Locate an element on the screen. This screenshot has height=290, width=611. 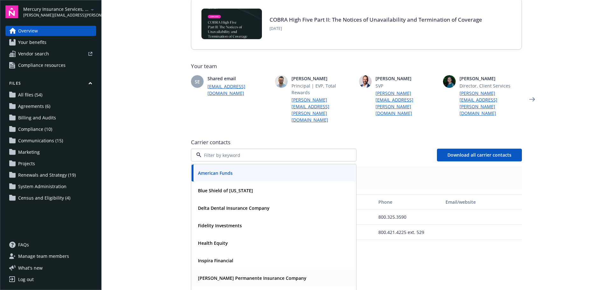
button: Phone is located at coordinates (409, 202).